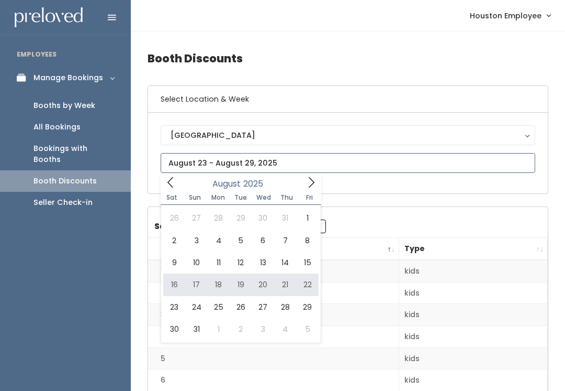  I want to click on td: 1, so click(274, 271).